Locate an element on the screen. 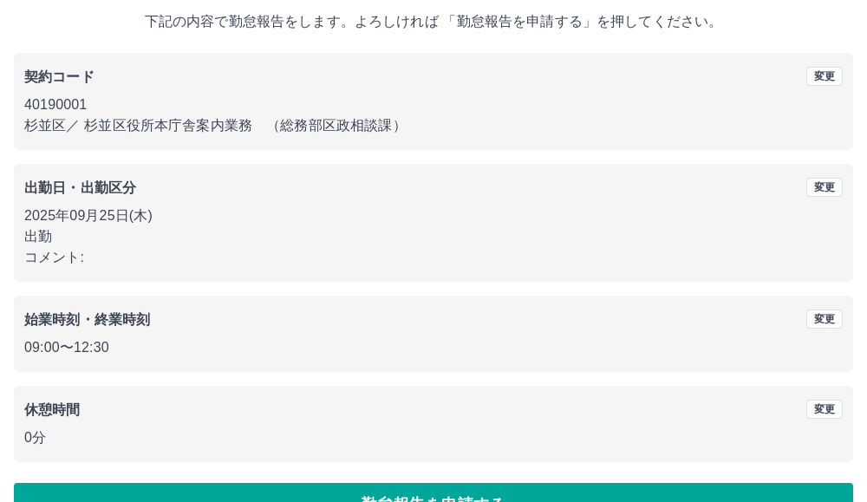 The width and height of the screenshot is (867, 502). p: 出勤 is located at coordinates (433, 237).